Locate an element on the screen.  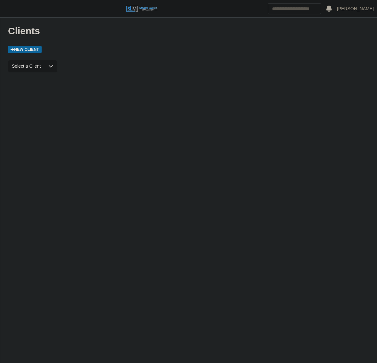
a: New Client is located at coordinates (25, 50).